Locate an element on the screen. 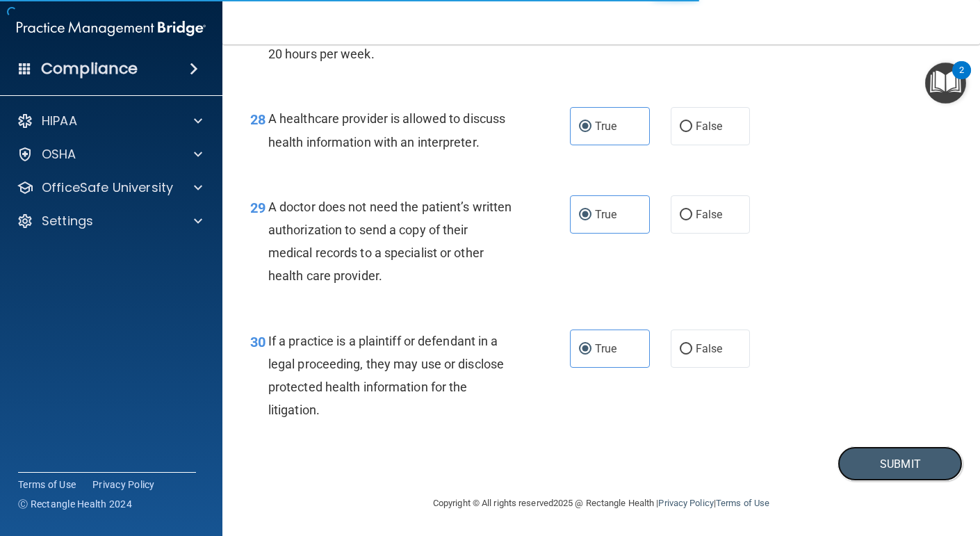  a: OSHA is located at coordinates (109, 154).